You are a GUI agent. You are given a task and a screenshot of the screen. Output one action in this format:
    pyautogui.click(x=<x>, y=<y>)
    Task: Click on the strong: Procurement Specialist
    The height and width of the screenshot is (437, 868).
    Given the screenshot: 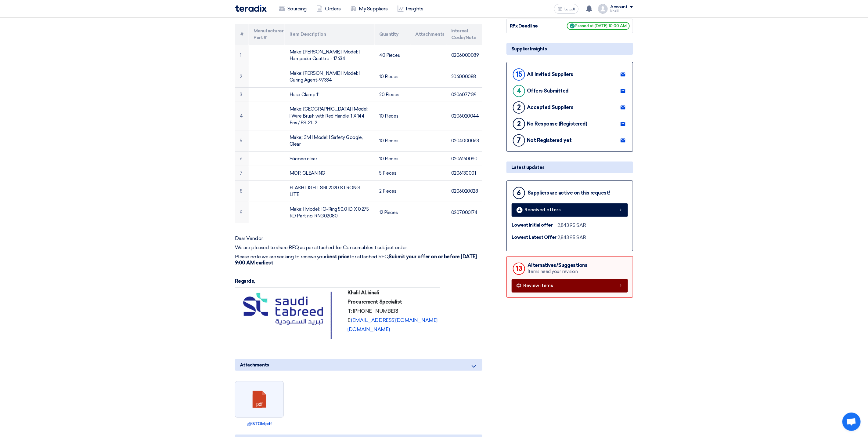 What is the action you would take?
    pyautogui.click(x=375, y=302)
    